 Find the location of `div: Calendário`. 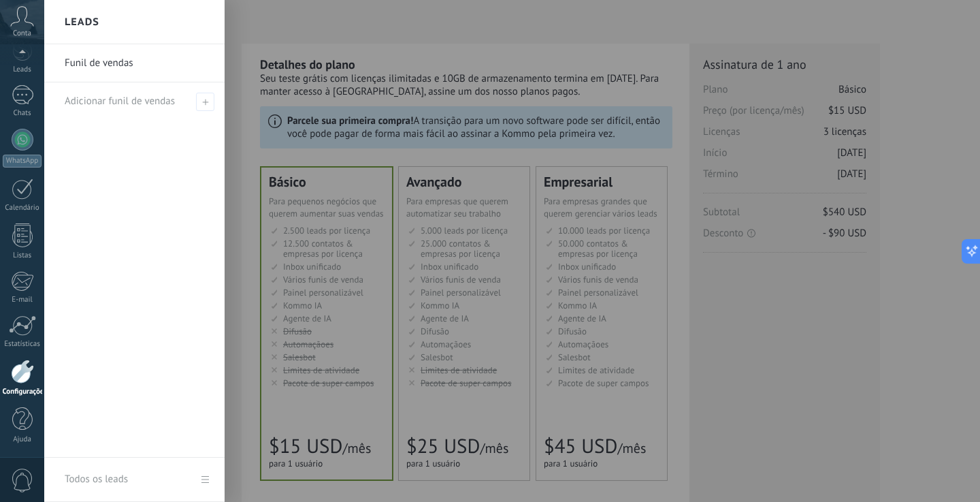

div: Calendário is located at coordinates (23, 208).